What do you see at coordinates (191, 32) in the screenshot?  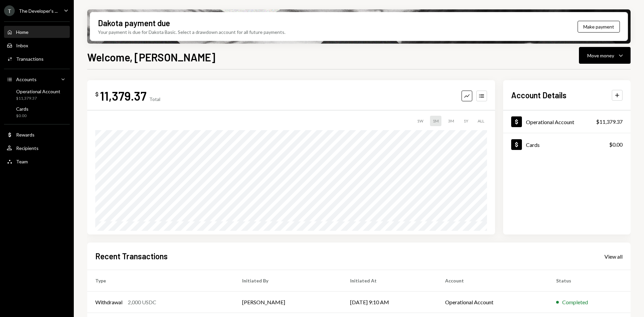 I see `div: Your payment is due for Dakota Basic. Select a drawdown account for all future payments.` at bounding box center [191, 32].